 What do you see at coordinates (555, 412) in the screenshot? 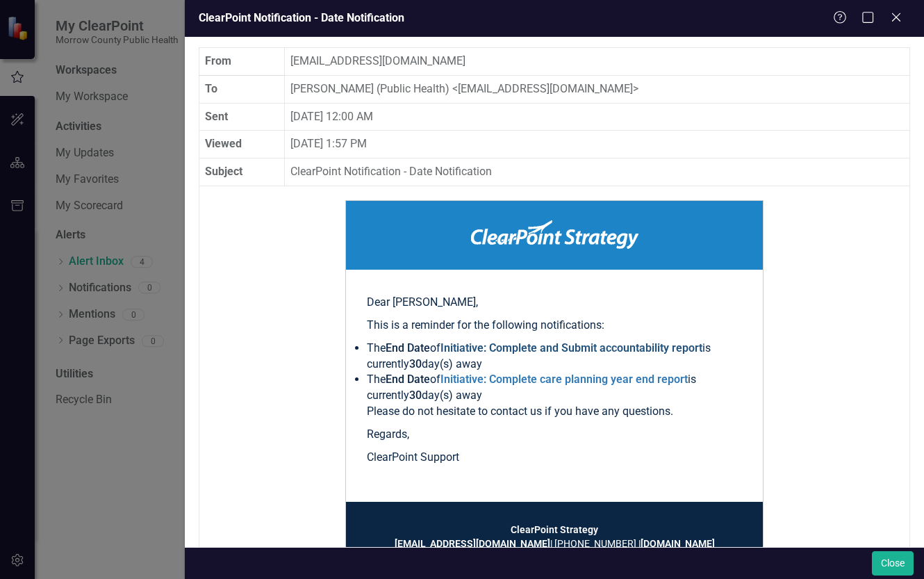
I see `p: Please do not hesitate to contact us if you have any questions.` at bounding box center [555, 412].